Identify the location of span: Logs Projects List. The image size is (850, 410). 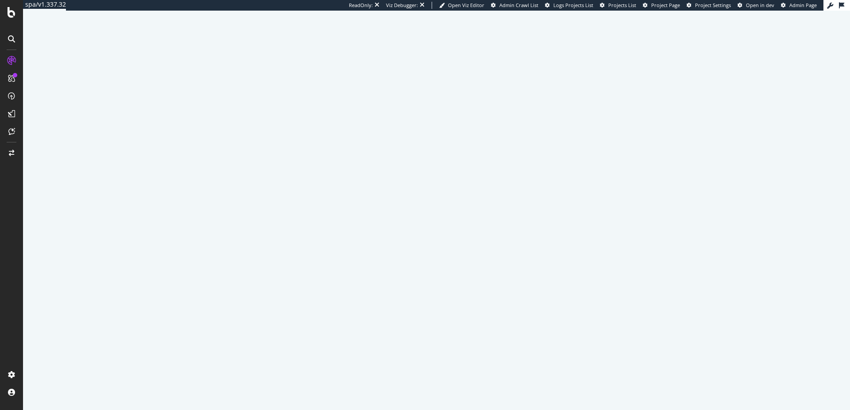
(573, 5).